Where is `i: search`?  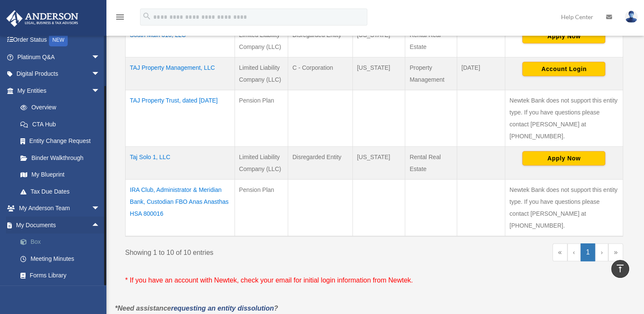 i: search is located at coordinates (147, 16).